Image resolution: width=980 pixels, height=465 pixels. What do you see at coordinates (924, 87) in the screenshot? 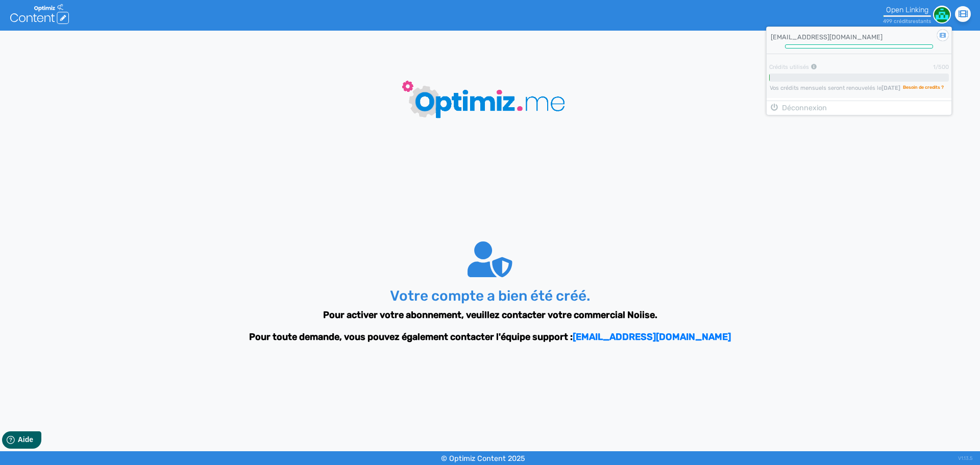
I see `span: Besoin de credits ?` at bounding box center [924, 87].